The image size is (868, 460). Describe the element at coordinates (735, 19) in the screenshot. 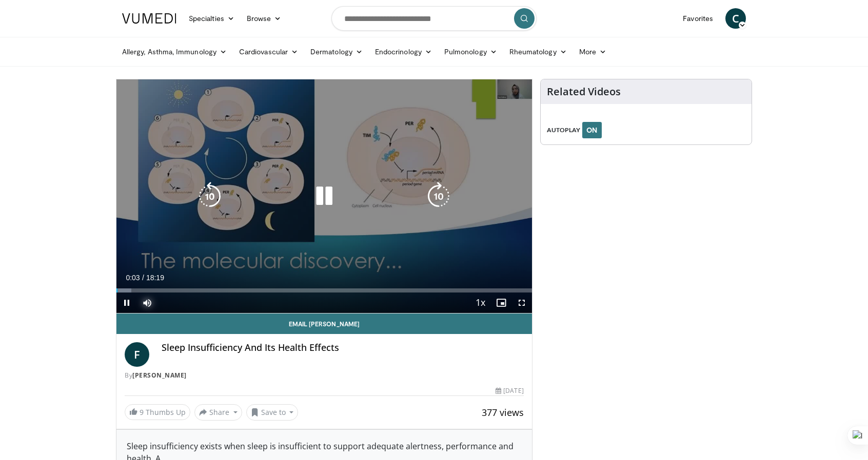

I see `a: C` at that location.